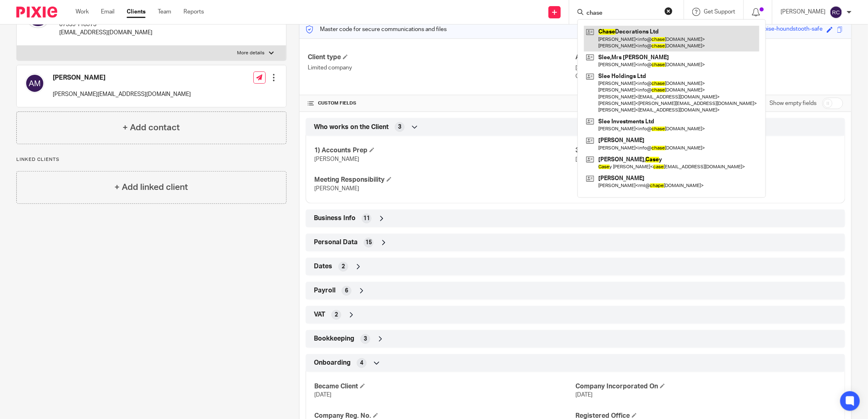 This screenshot has height=419, width=868. What do you see at coordinates (164, 12) in the screenshot?
I see `a: Team` at bounding box center [164, 12].